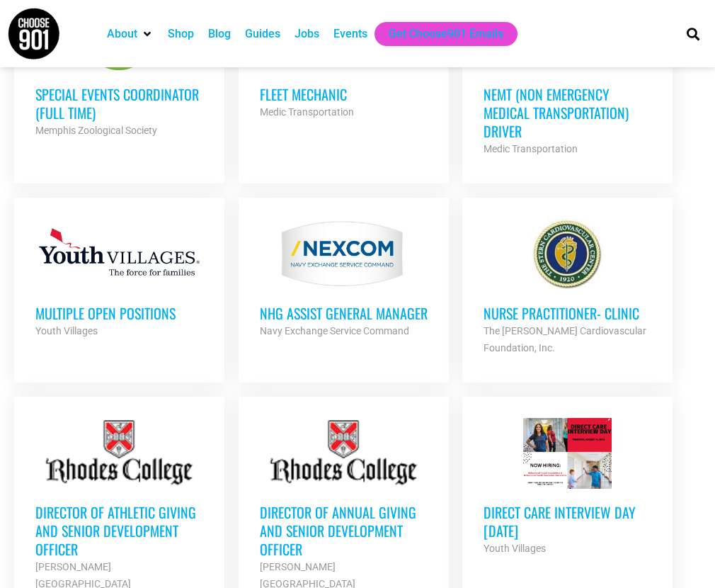 Image resolution: width=715 pixels, height=588 pixels. What do you see at coordinates (351, 34) in the screenshot?
I see `a: Events` at bounding box center [351, 34].